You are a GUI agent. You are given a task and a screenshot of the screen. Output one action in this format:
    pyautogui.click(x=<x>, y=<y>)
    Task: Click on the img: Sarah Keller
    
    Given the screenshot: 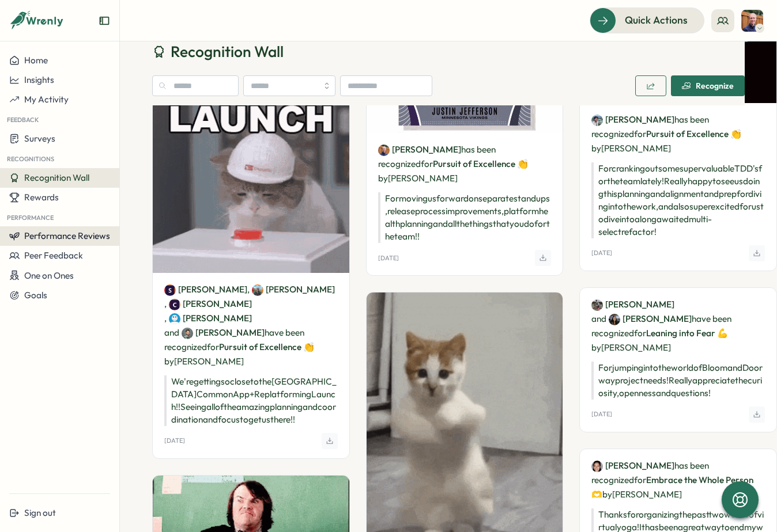 What is the action you would take?
    pyautogui.click(x=175, y=319)
    